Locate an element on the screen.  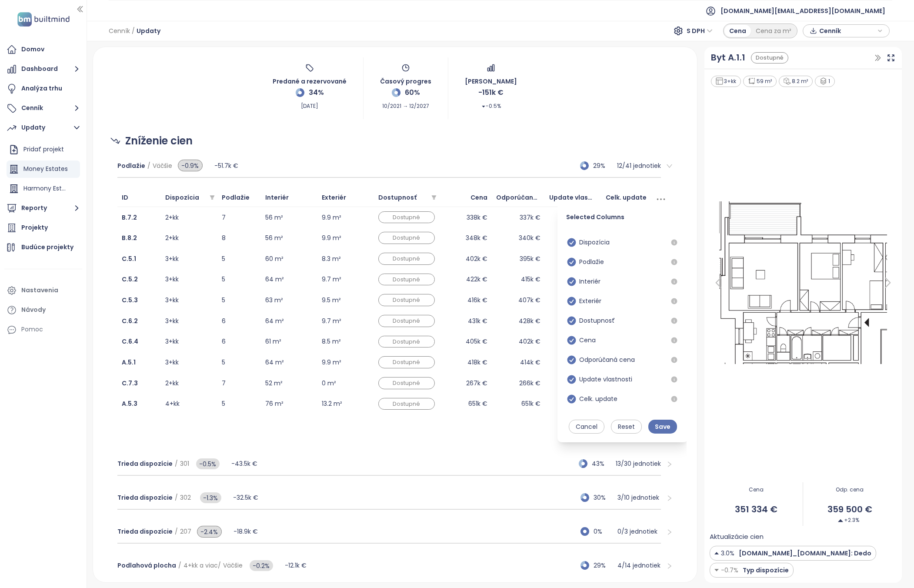
span: -18.9k € is located at coordinates (246, 531).